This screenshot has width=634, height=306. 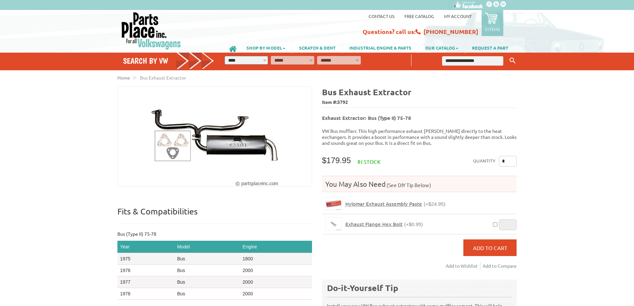 What do you see at coordinates (384, 204) in the screenshot?
I see `span: Hylomar Exhaust Assembly Paste` at bounding box center [384, 204].